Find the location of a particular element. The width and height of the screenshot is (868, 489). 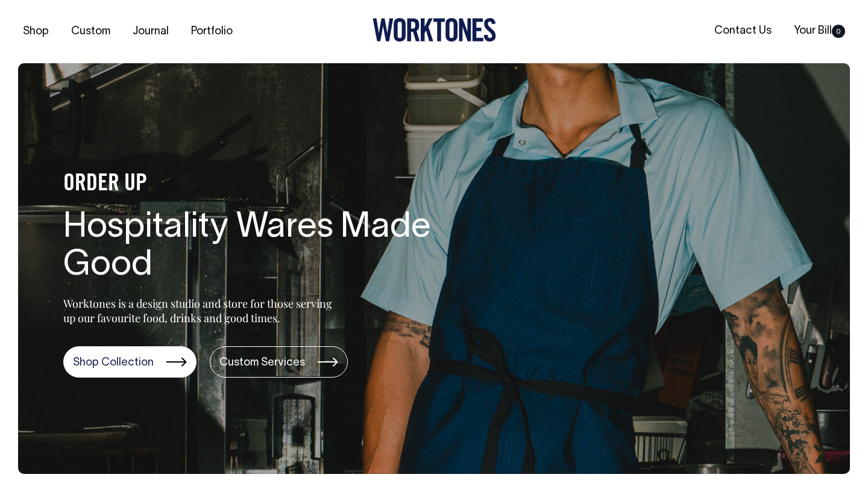

a: Portfolio is located at coordinates (212, 31).